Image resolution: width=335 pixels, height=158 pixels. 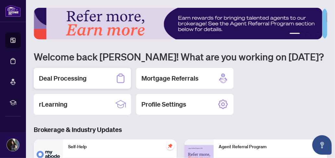 I want to click on button: 2, so click(x=304, y=34).